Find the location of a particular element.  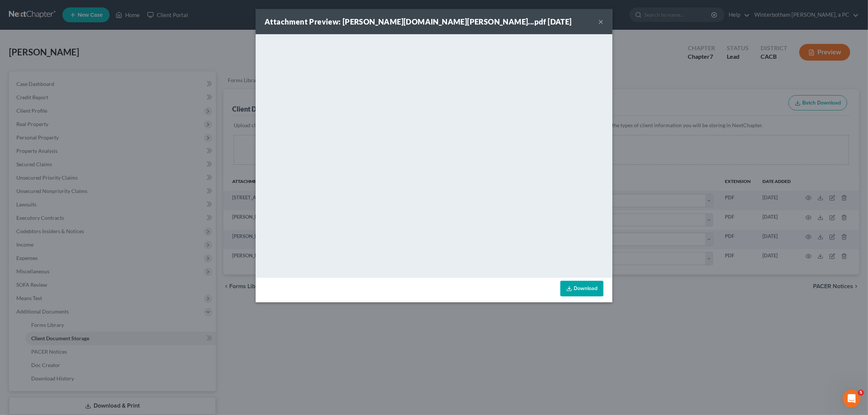

span: 5 is located at coordinates (861, 393).